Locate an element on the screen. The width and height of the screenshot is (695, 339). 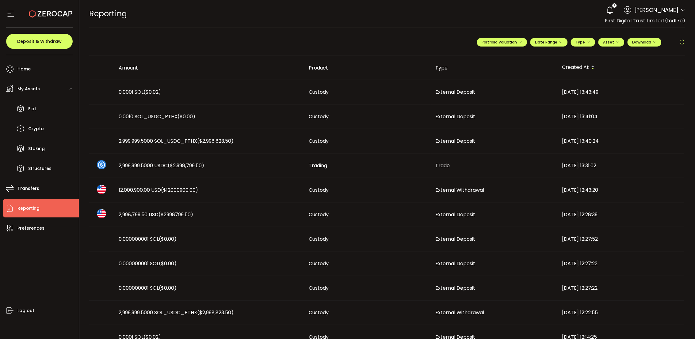
span: Date Range is located at coordinates (549, 42).